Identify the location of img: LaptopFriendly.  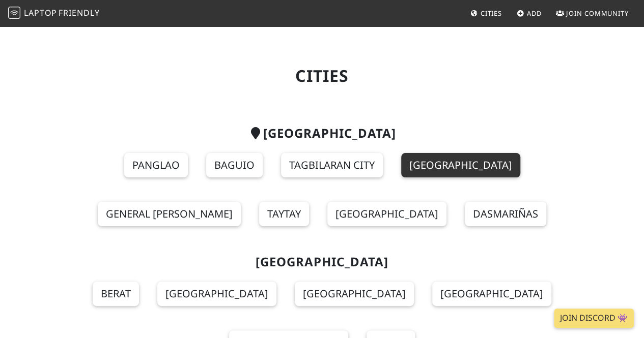
(14, 13).